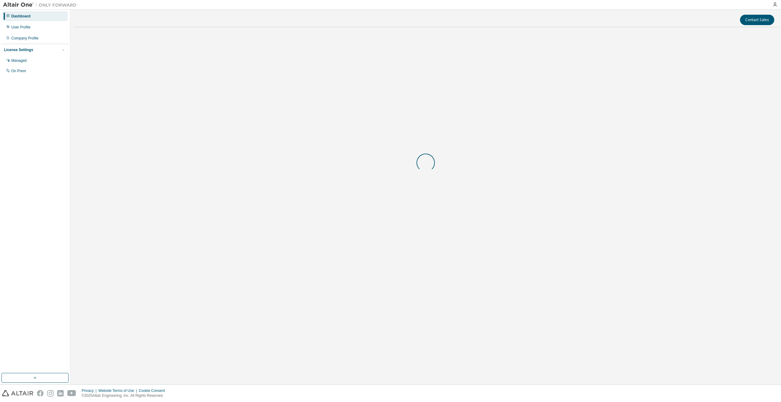 The image size is (781, 402). Describe the element at coordinates (90, 391) in the screenshot. I see `div: Privacy` at that location.